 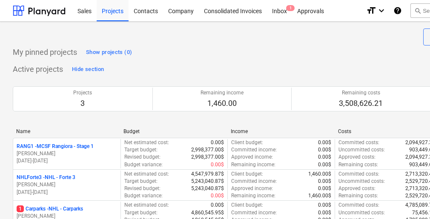 What do you see at coordinates (371, 11) in the screenshot?
I see `i: format_size` at bounding box center [371, 11].